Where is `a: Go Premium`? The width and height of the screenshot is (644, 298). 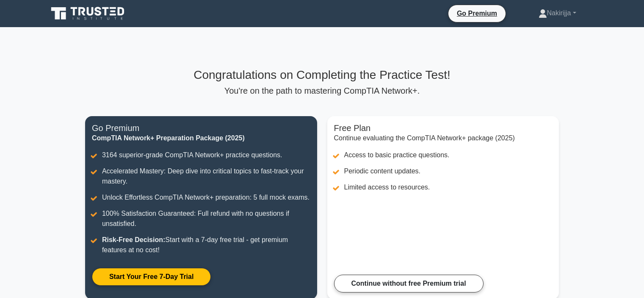
a: Go Premium is located at coordinates (477, 13).